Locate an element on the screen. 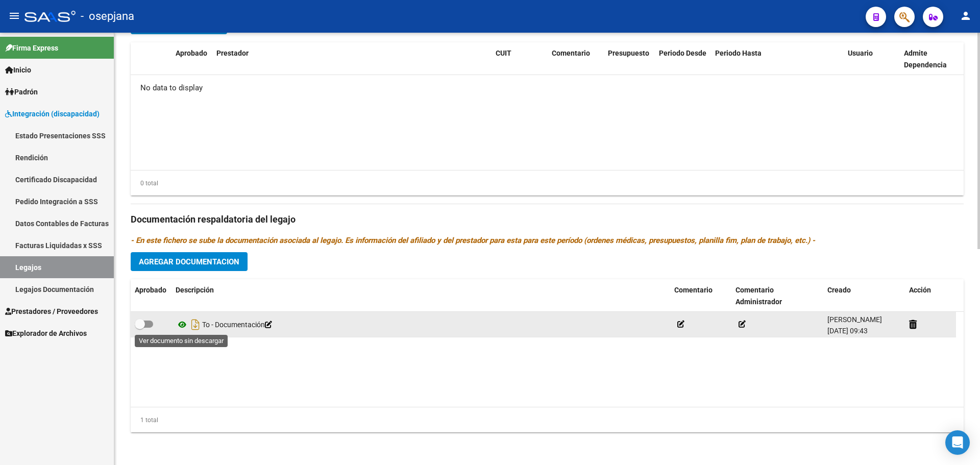 The image size is (980, 465). datatable-header-cell: Acción is located at coordinates (931, 296).